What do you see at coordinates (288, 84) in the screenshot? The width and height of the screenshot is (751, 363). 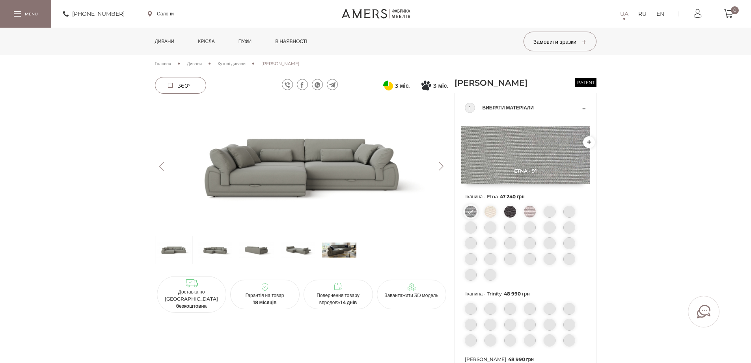 I see `a: viber` at bounding box center [288, 84].